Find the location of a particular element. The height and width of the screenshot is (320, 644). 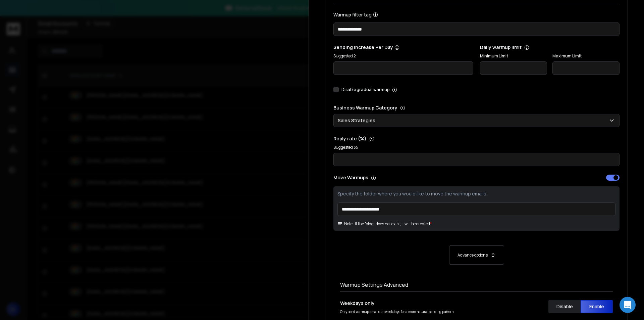

p: Specify the folder where you would like to move the warmup emails. is located at coordinates (476, 194).